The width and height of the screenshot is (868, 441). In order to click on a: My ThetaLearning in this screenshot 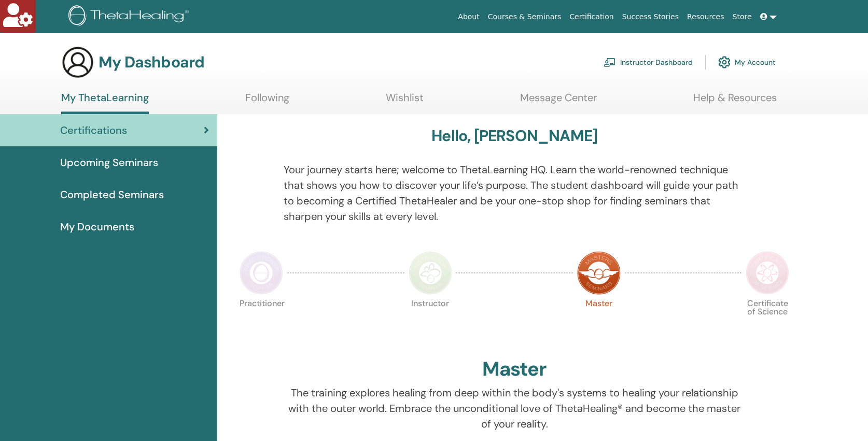, I will do `click(105, 102)`.